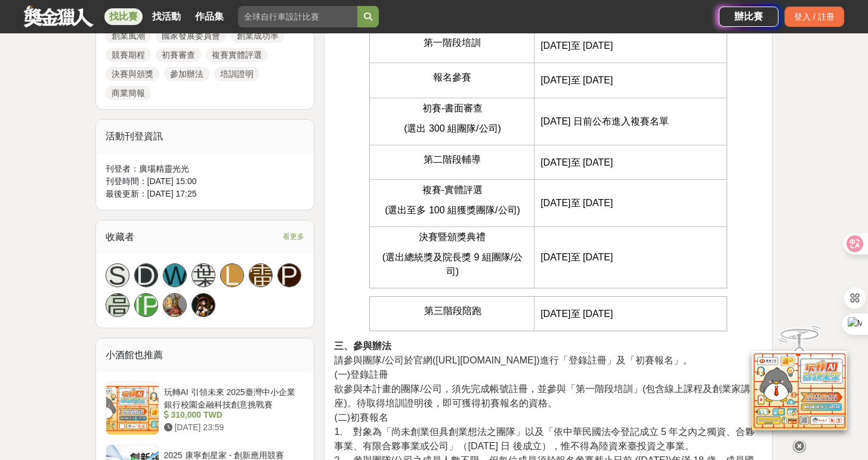 The image size is (868, 460). Describe the element at coordinates (261, 275) in the screenshot. I see `a: 雷` at that location.